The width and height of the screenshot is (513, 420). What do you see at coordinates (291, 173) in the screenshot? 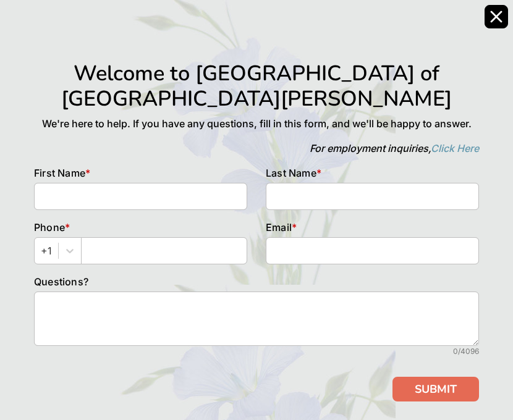
I see `span: Last Name` at bounding box center [291, 173].